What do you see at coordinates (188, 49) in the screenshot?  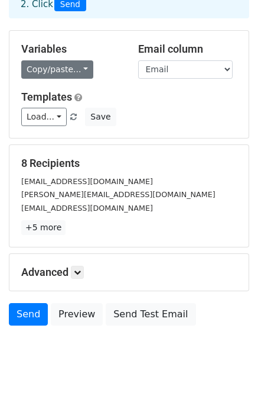 I see `h5: Email column` at bounding box center [188, 49].